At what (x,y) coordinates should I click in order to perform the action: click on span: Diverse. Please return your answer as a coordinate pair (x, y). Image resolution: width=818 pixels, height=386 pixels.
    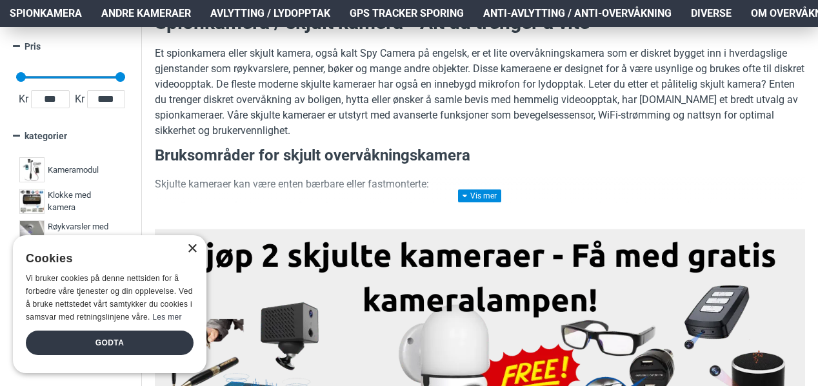
    Looking at the image, I should click on (711, 14).